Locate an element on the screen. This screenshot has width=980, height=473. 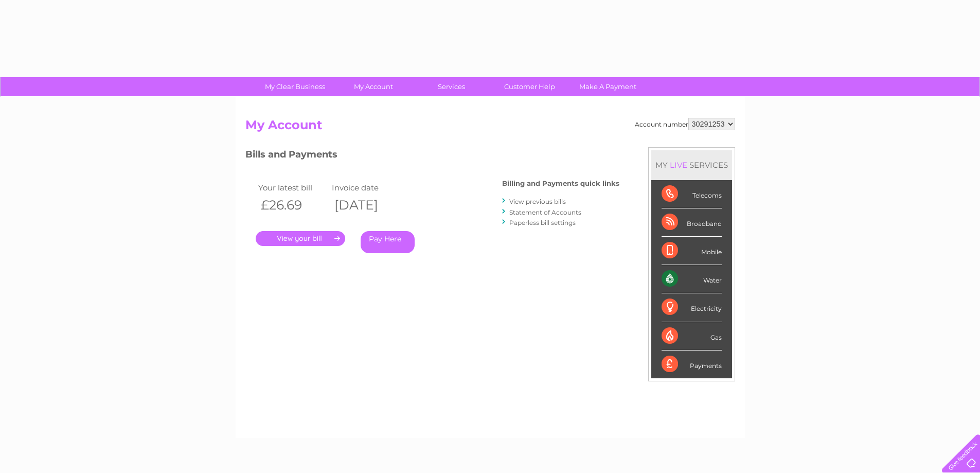
td: Invoice date is located at coordinates (366, 187).